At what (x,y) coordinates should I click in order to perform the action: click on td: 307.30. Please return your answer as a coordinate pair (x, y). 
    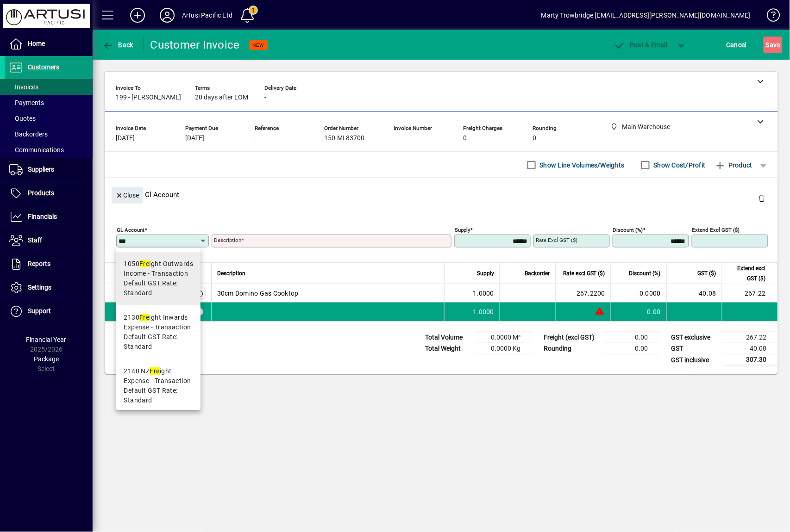
    Looking at the image, I should click on (750, 360).